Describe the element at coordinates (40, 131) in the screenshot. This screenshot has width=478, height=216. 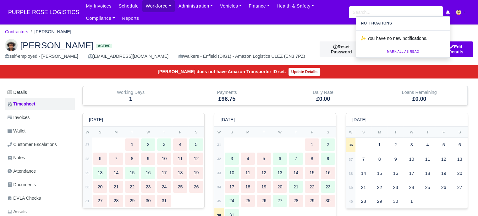
I see `a: Wallet` at that location.